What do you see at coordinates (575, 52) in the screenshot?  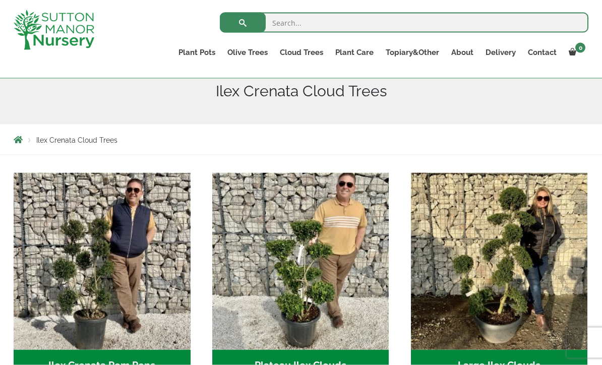 I see `a: 0` at bounding box center [575, 52].